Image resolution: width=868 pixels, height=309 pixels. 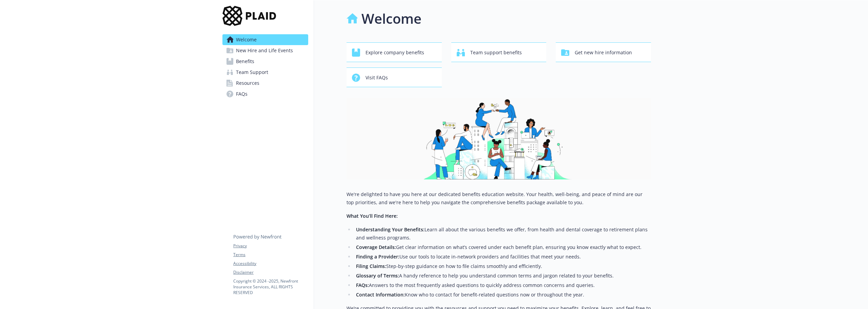 What do you see at coordinates (603, 52) in the screenshot?
I see `button: Get new hire information` at bounding box center [603, 52].